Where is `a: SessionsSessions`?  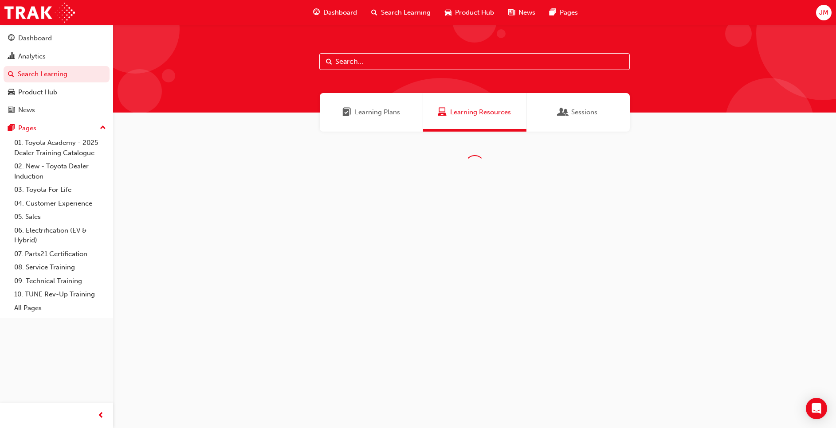
a: SessionsSessions is located at coordinates (578, 112).